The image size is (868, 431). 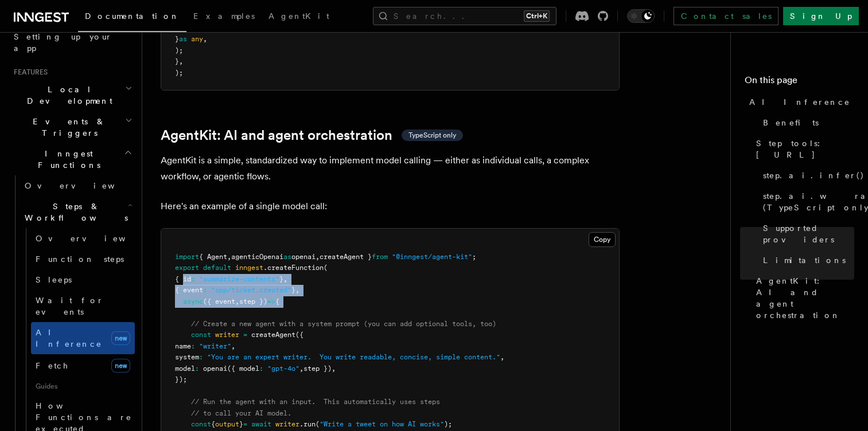 I want to click on span: inngest, so click(x=249, y=268).